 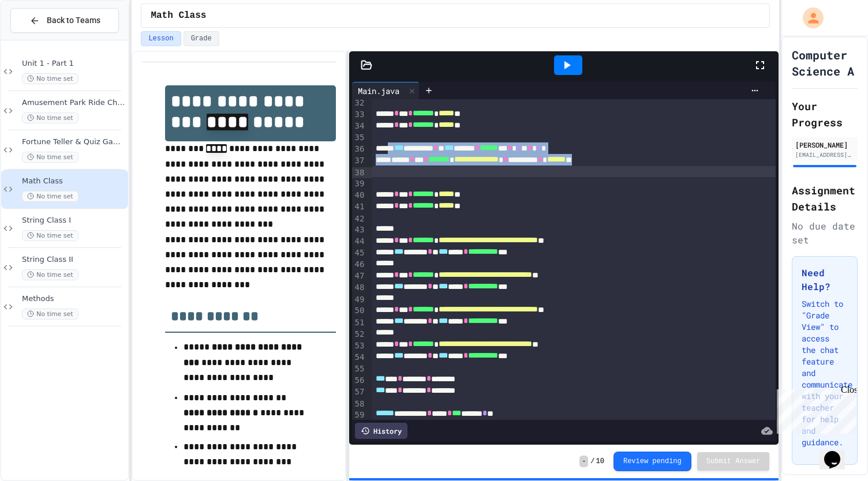 I want to click on div: 35, so click(x=359, y=138).